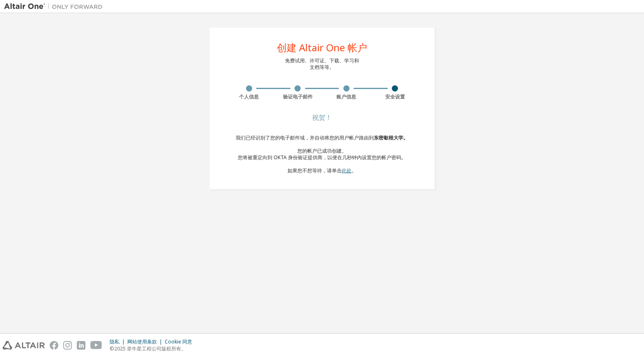  What do you see at coordinates (395, 97) in the screenshot?
I see `div: 安全设置` at bounding box center [395, 97].